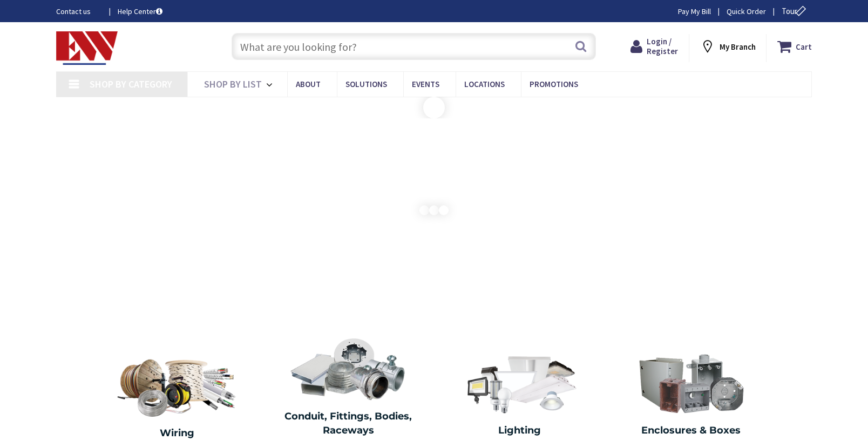 The image size is (868, 440). Describe the element at coordinates (795, 11) in the screenshot. I see `span: Tour` at that location.